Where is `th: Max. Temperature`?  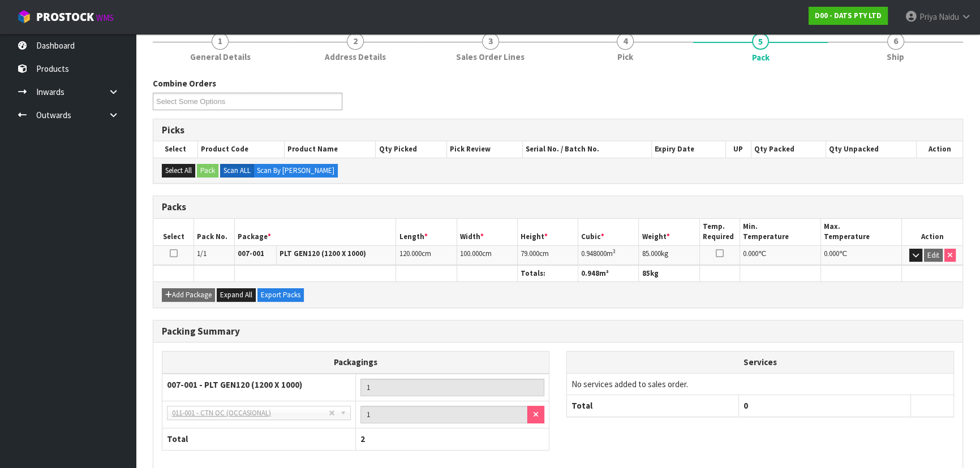 th: Max. Temperature is located at coordinates (861, 232).